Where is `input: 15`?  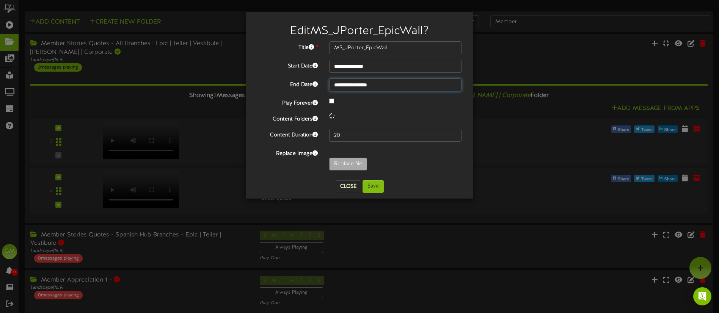
input: 15 is located at coordinates (395, 135).